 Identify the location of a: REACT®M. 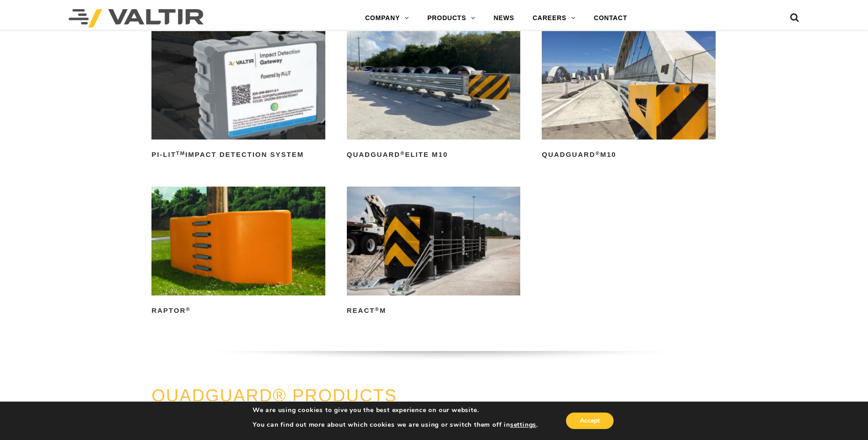
(434, 252).